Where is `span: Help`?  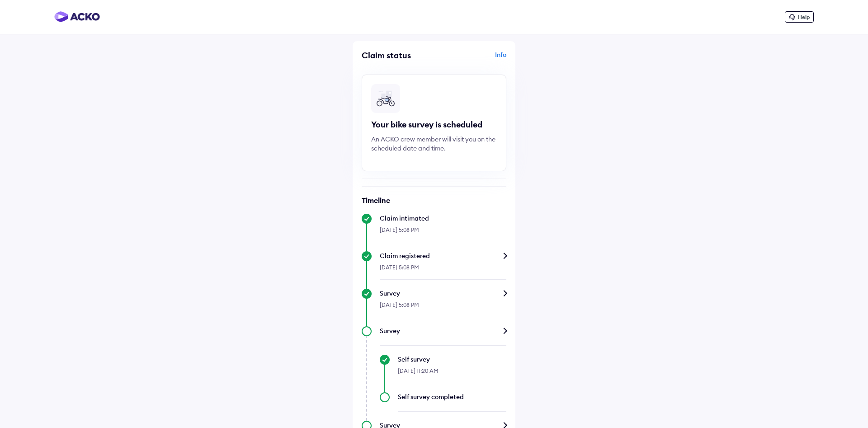 span: Help is located at coordinates (804, 17).